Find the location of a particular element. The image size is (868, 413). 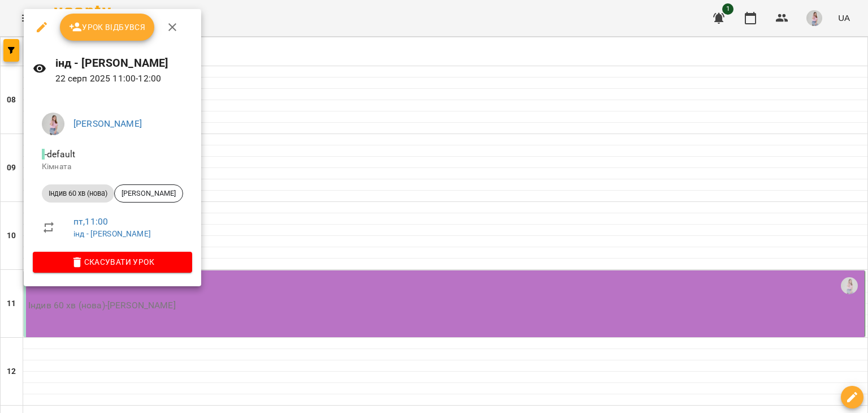

p: Кімната is located at coordinates (112, 167).